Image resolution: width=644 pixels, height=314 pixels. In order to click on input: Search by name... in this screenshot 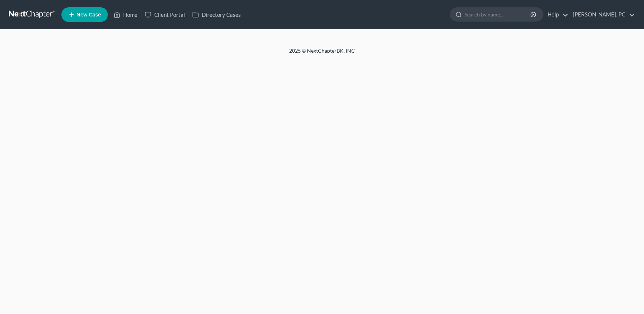, I will do `click(498, 14)`.